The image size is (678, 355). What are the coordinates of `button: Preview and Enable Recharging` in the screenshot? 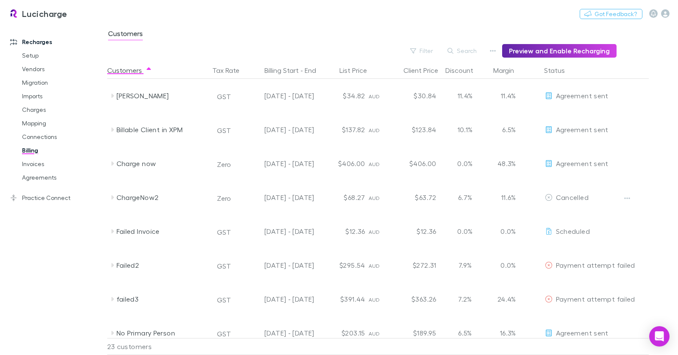 It's located at (560, 51).